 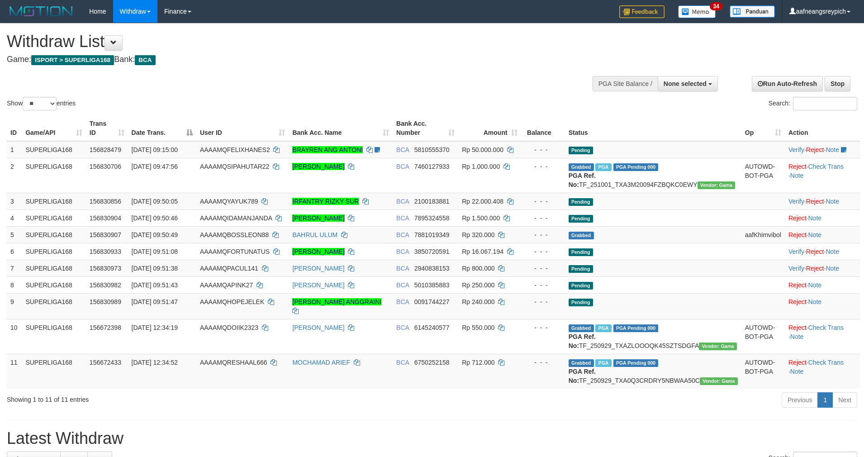 What do you see at coordinates (14, 285) in the screenshot?
I see `td: 8` at bounding box center [14, 285].